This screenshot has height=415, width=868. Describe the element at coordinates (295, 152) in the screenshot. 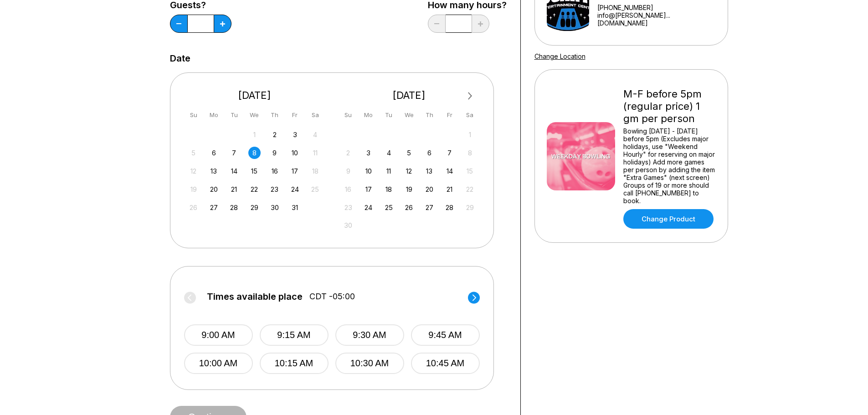

I see `div: Choose Friday, October 10th, 2025` at that location.